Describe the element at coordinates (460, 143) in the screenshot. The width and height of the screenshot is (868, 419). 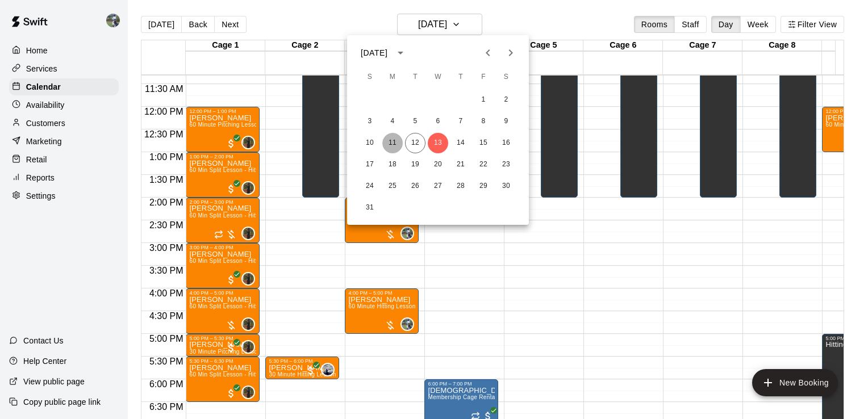
I see `button: 14` at that location.